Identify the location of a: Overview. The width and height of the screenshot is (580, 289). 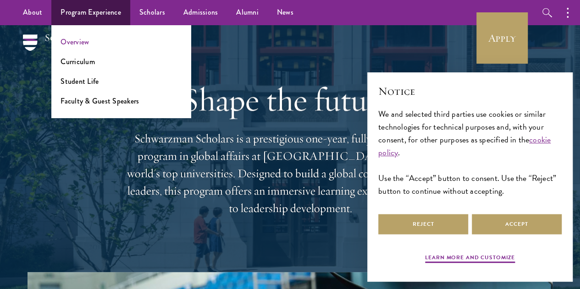
(75, 42).